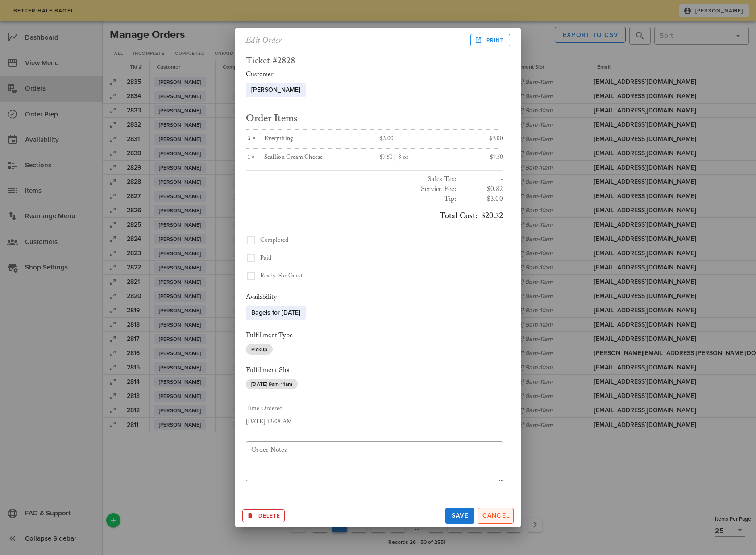 This screenshot has width=756, height=555. I want to click on span: Print, so click(490, 40).